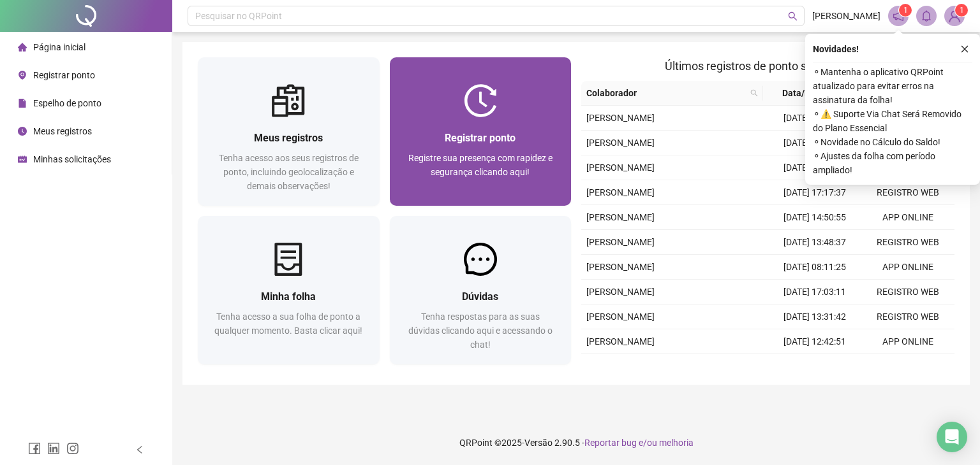 The image size is (980, 465). I want to click on div: Open Intercom Messenger, so click(951, 437).